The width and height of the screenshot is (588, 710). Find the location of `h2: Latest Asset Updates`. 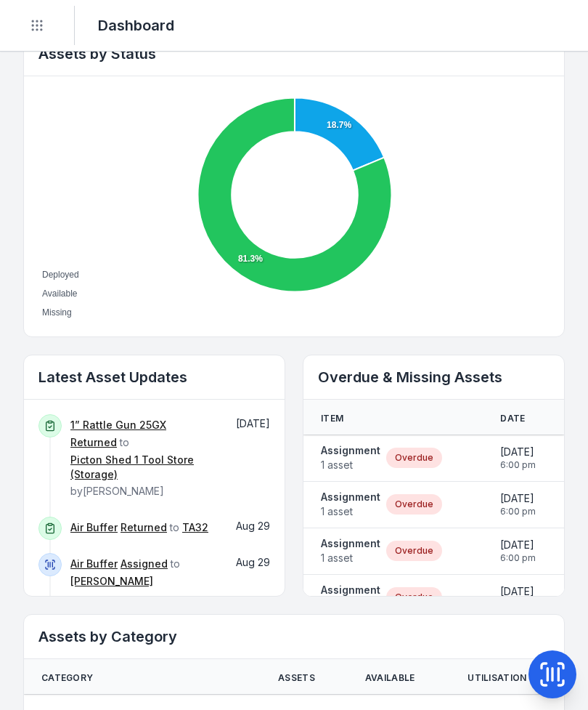

h2: Latest Asset Updates is located at coordinates (154, 377).